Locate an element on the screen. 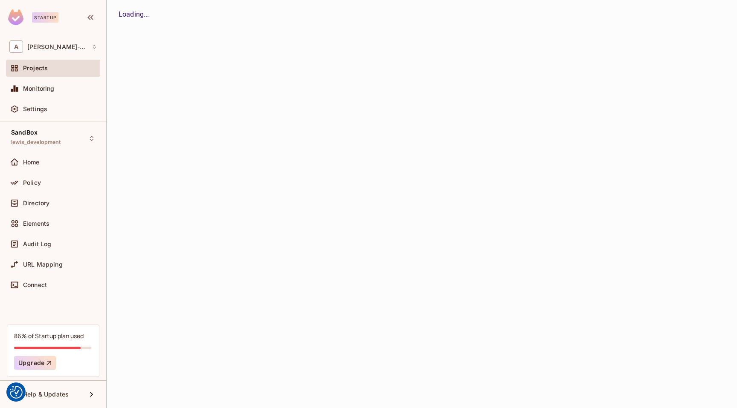 This screenshot has height=408, width=737. span: Monitoring is located at coordinates (39, 89).